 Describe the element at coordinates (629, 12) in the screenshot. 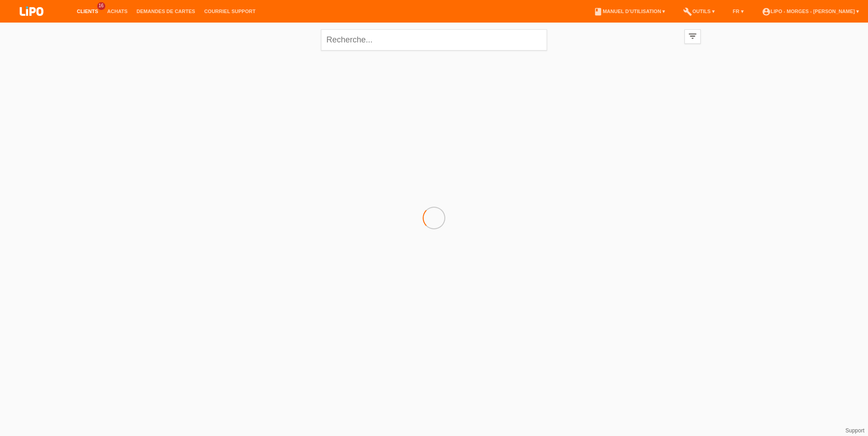

I see `a: bookManuel d’utilisation ▾` at that location.